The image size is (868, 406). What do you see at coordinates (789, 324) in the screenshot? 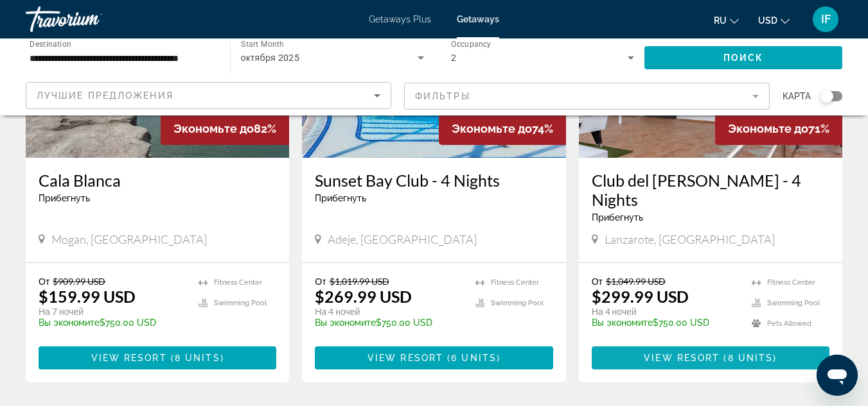
I see `span: Pets Allowed` at bounding box center [789, 324].